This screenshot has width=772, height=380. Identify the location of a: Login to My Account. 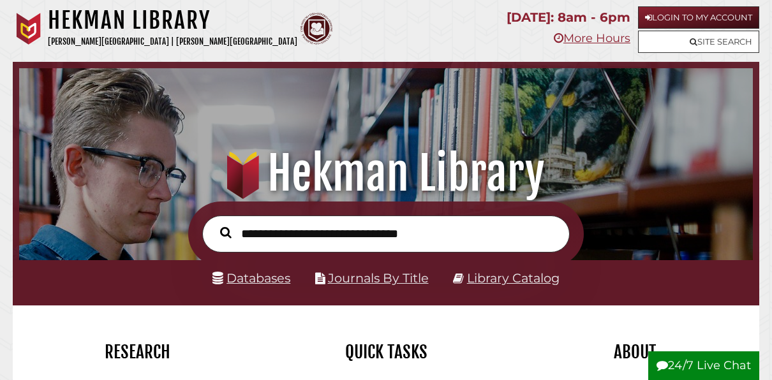
(699, 17).